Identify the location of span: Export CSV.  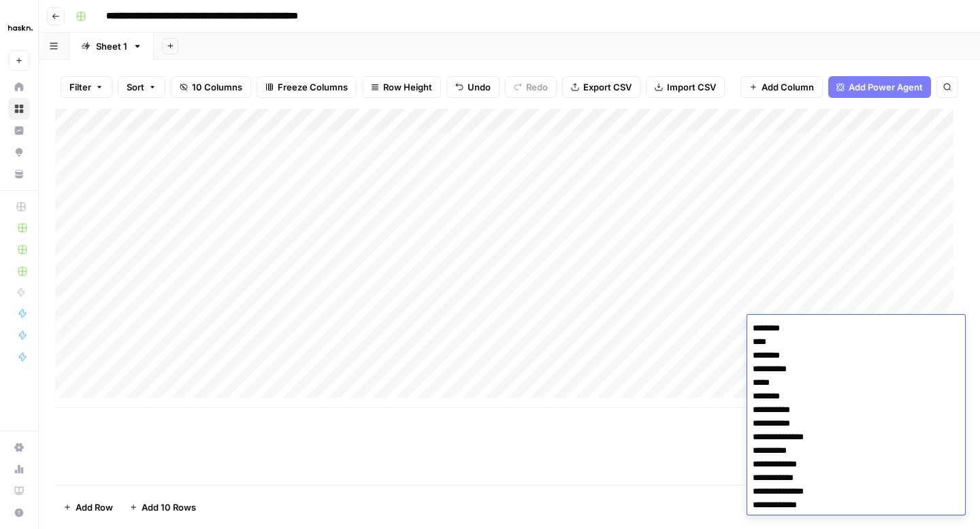
(607, 87).